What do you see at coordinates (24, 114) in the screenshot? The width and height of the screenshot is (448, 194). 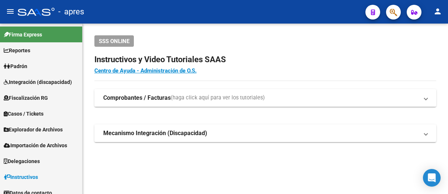 I see `span: Casos / Tickets` at bounding box center [24, 114].